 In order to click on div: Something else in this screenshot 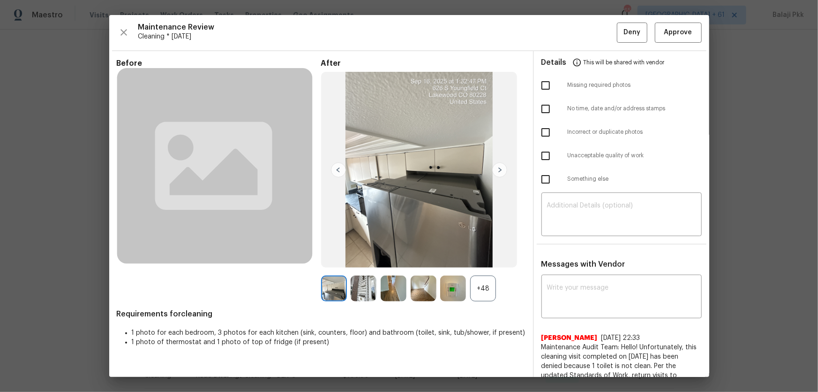, I will do `click(622, 179)`.